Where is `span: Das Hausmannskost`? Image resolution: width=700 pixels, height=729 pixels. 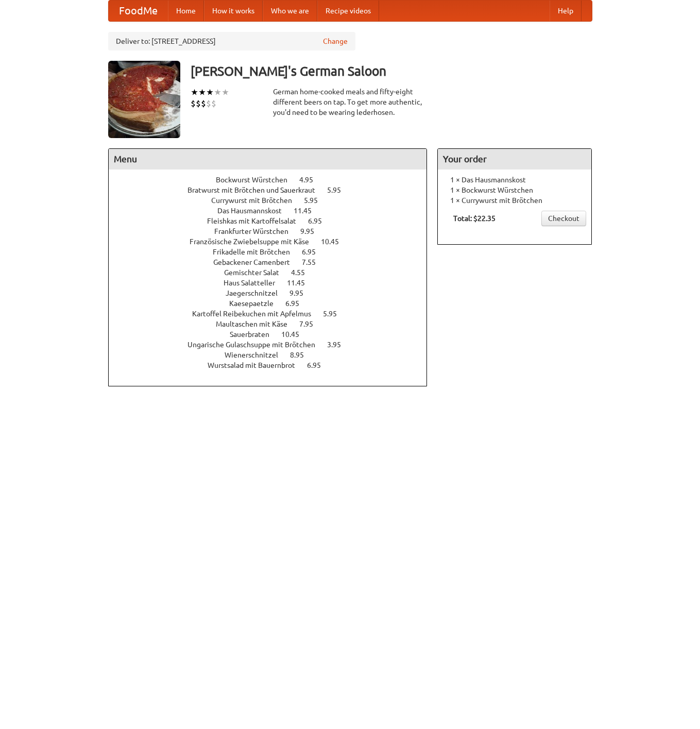
span: Das Hausmannskost is located at coordinates (255, 210).